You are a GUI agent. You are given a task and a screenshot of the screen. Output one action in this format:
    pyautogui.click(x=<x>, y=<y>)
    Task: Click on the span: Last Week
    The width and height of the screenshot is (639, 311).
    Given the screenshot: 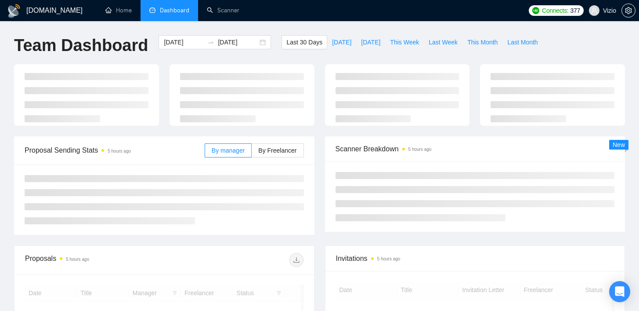 What is the action you would take?
    pyautogui.click(x=443, y=42)
    